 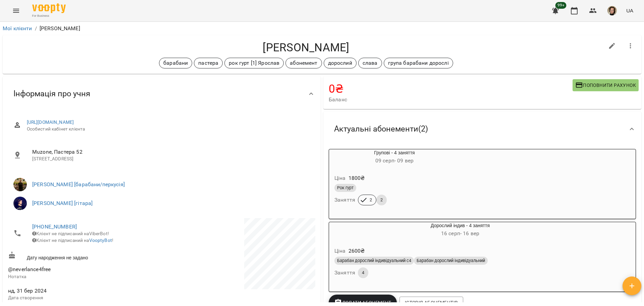 What do you see at coordinates (612, 11) in the screenshot?
I see `img: ca42d86af298de2cee48a02f10d5ecd3.jfif` at bounding box center [612, 11].